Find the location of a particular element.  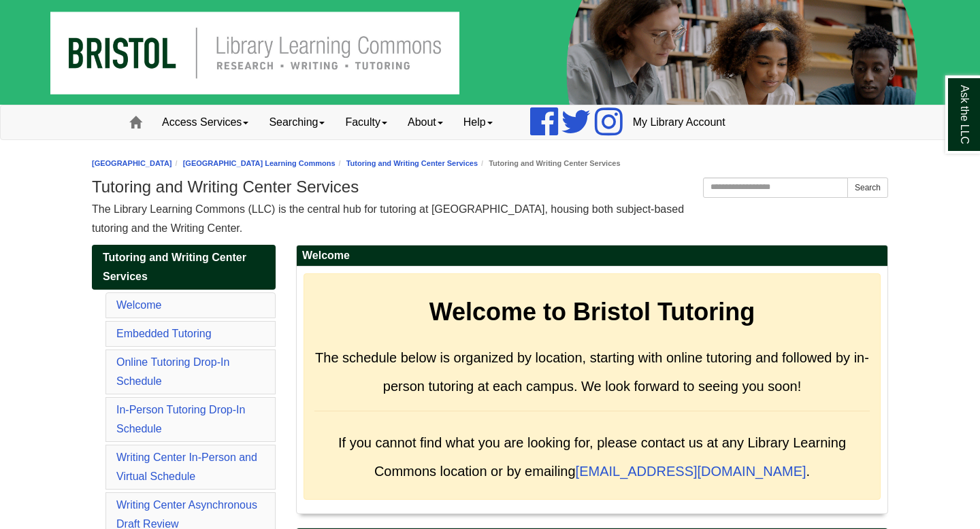

a: In-Person Tutoring Drop-In Schedule is located at coordinates (180, 419).